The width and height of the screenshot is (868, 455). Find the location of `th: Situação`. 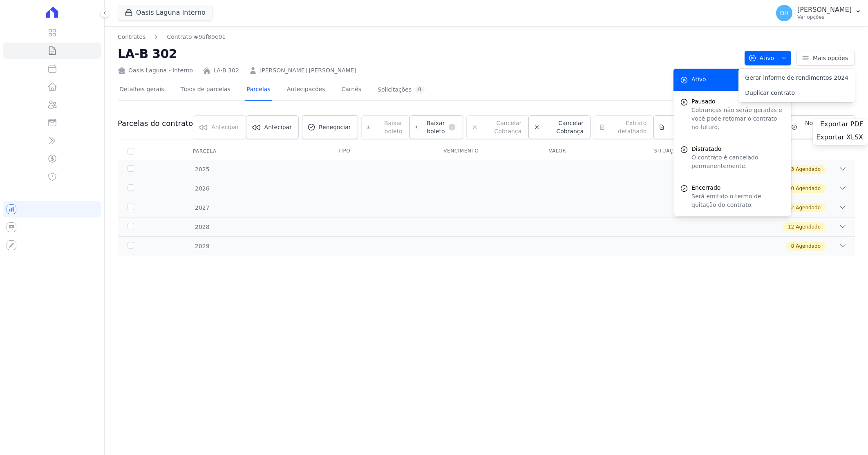

th: Situação is located at coordinates (697, 151).